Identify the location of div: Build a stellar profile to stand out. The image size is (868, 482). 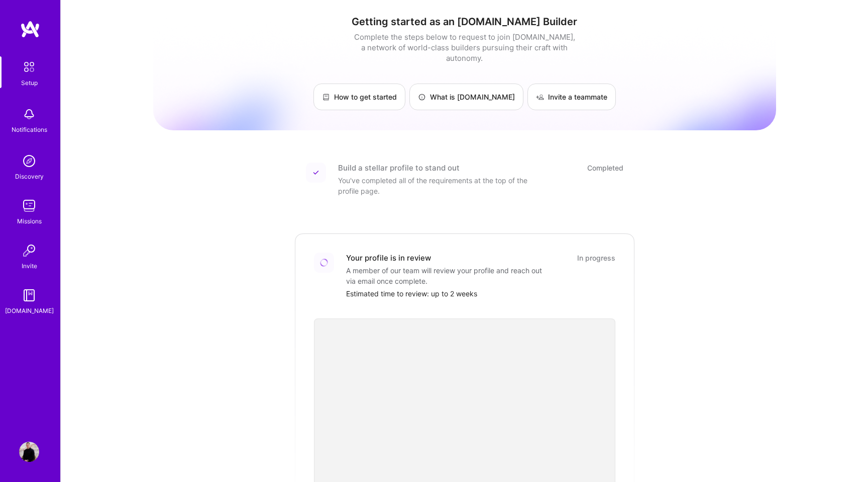
(399, 168).